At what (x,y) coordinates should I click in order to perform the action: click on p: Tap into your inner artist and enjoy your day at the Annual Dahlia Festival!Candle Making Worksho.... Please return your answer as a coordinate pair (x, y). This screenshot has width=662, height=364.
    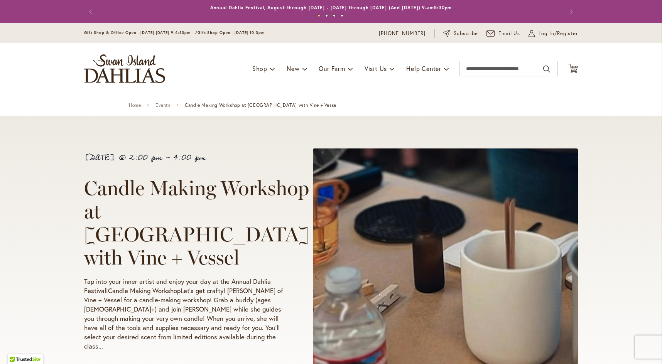
    Looking at the image, I should click on (184, 314).